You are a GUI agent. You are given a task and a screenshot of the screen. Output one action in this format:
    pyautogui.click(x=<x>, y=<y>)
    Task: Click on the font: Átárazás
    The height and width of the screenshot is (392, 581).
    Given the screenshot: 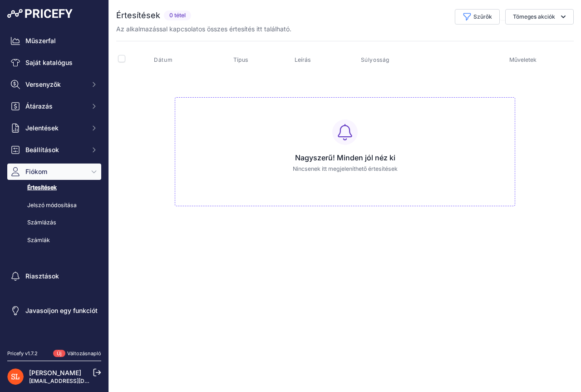 What is the action you would take?
    pyautogui.click(x=39, y=106)
    